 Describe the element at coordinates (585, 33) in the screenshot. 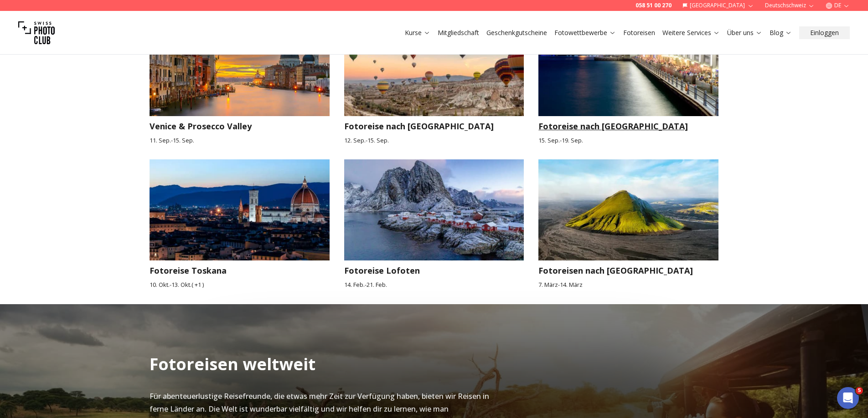

I see `a: Fotowettbewerbe` at that location.